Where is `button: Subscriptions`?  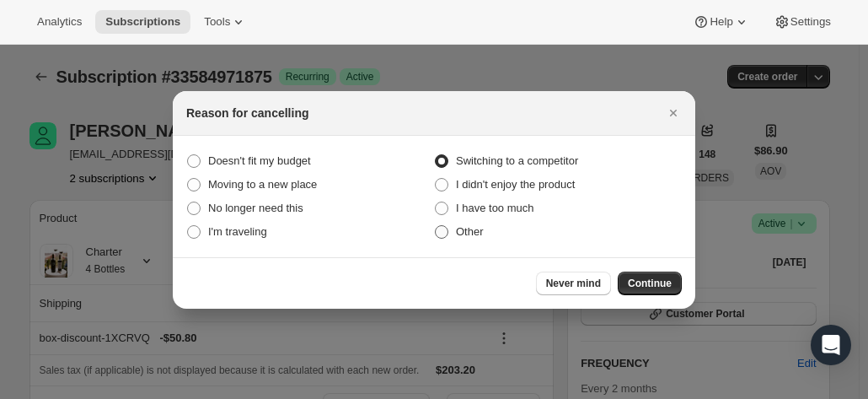
button: Subscriptions is located at coordinates (143, 22).